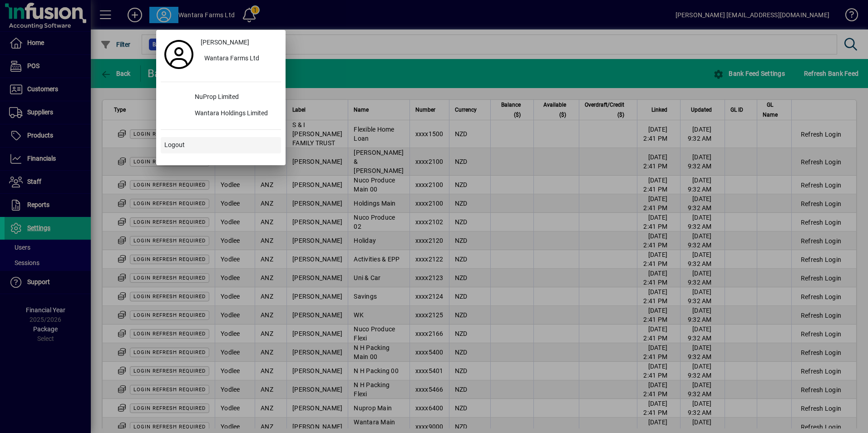 The width and height of the screenshot is (868, 433). I want to click on div: Wantara Holdings Limited, so click(234, 114).